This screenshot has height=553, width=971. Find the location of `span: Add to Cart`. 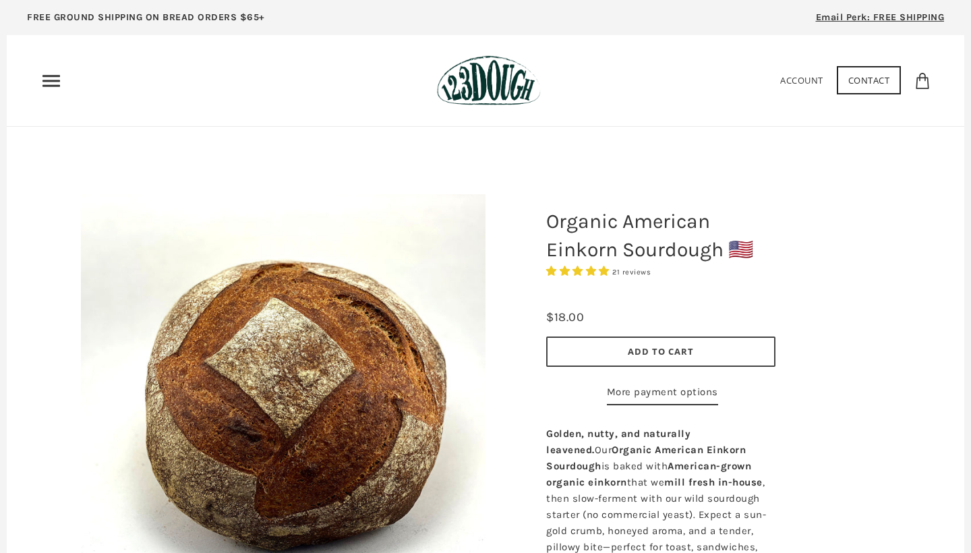

span: Add to Cart is located at coordinates (661, 351).